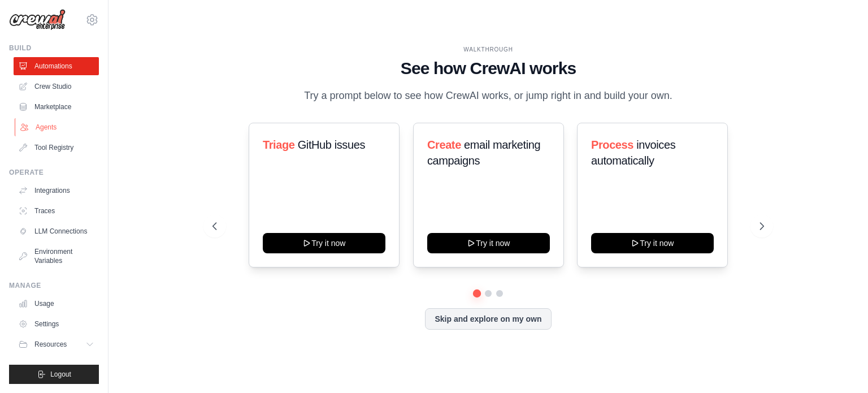 This screenshot has width=868, height=393. What do you see at coordinates (612, 145) in the screenshot?
I see `span: Process` at bounding box center [612, 145].